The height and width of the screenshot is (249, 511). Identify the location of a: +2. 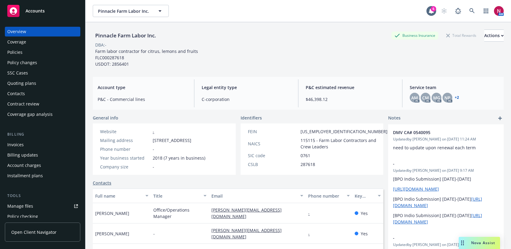
(457, 98).